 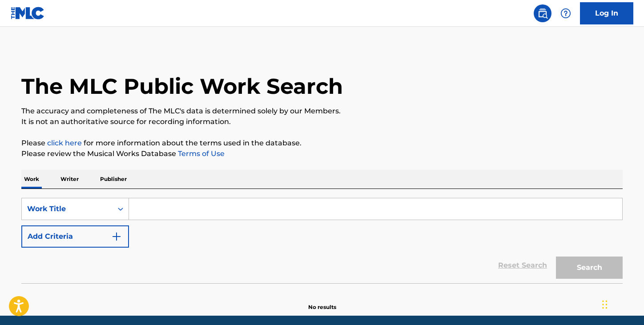 I want to click on p: Please review the Musical Works Database, so click(x=322, y=154).